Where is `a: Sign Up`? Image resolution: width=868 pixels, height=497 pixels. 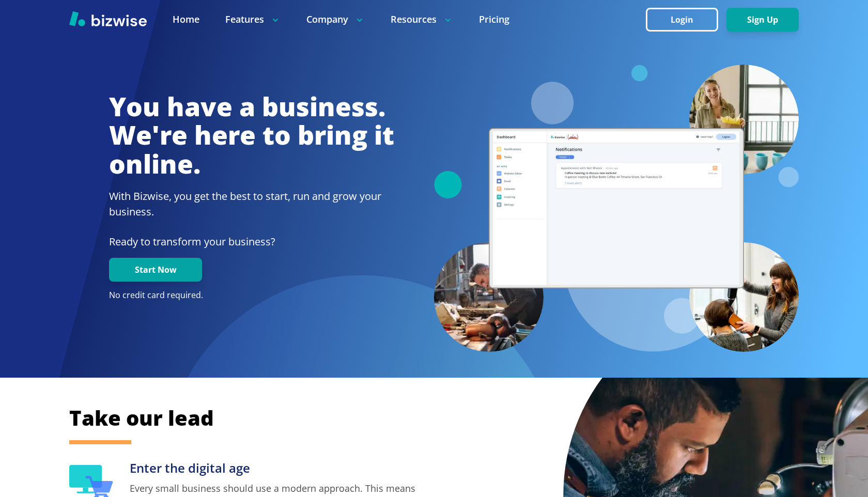
a: Sign Up is located at coordinates (763, 20).